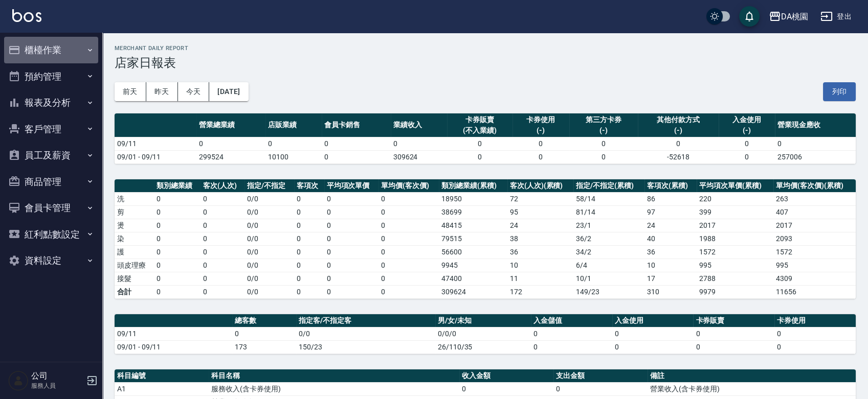 The height and width of the screenshot is (399, 868). Describe the element at coordinates (540, 252) in the screenshot. I see `td: 36` at that location.